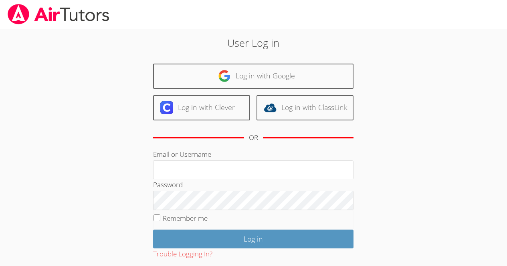  What do you see at coordinates (253, 239) in the screenshot?
I see `input: Log in` at bounding box center [253, 239].